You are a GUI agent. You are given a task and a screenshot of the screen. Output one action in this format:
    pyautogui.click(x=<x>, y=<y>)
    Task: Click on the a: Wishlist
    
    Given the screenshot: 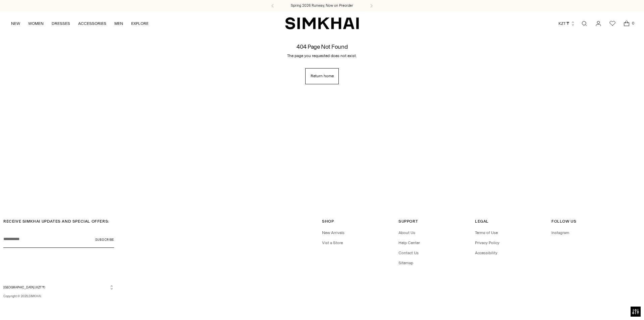 What is the action you would take?
    pyautogui.click(x=613, y=24)
    